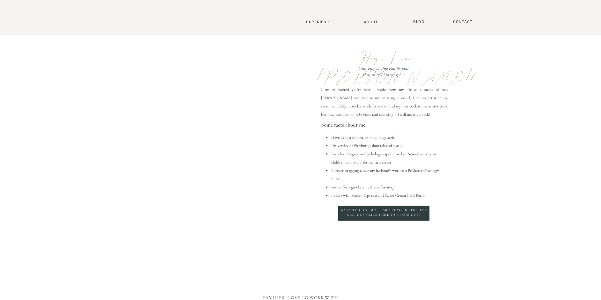 This screenshot has height=300, width=601. What do you see at coordinates (419, 22) in the screenshot?
I see `nav: BLOG` at bounding box center [419, 22].